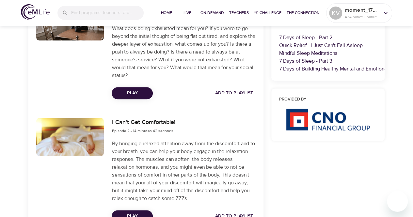 This screenshot has height=217, width=413. I want to click on input: Find programs, teachers, etc..., so click(107, 13).